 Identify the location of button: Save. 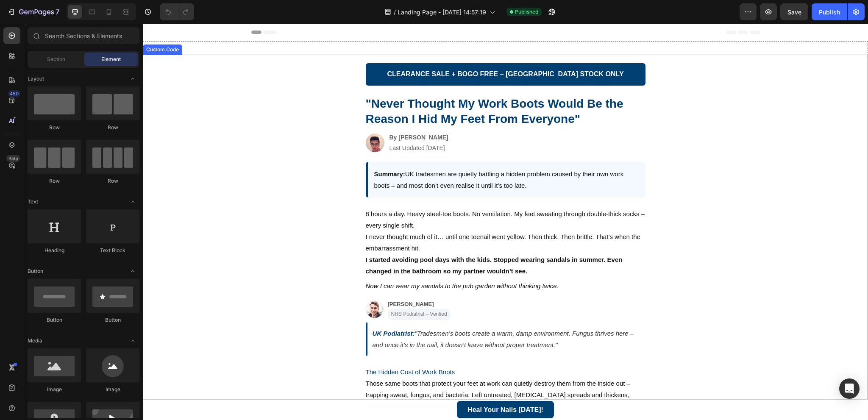
(795, 12).